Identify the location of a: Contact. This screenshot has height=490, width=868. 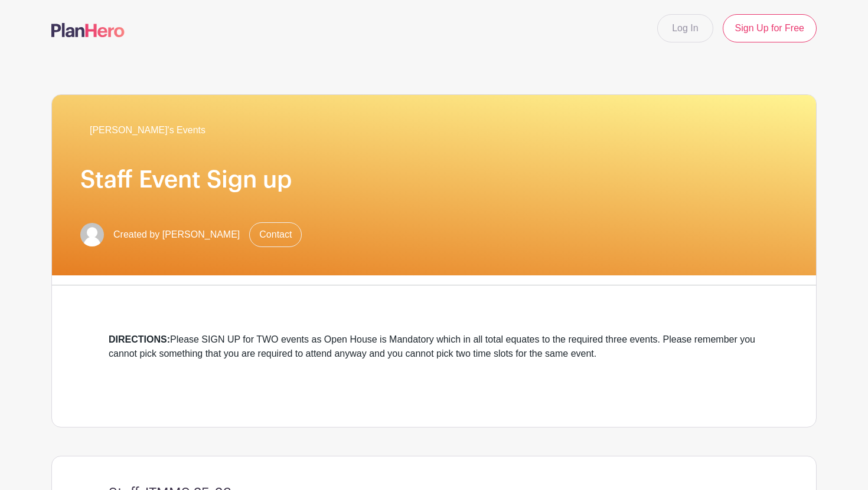
(275, 235).